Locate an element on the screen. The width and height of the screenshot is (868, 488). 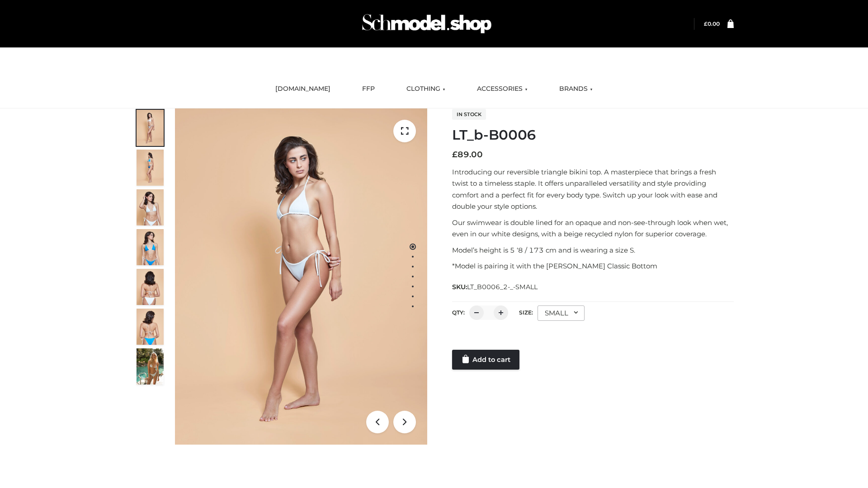
a: £0.00 is located at coordinates (712, 23).